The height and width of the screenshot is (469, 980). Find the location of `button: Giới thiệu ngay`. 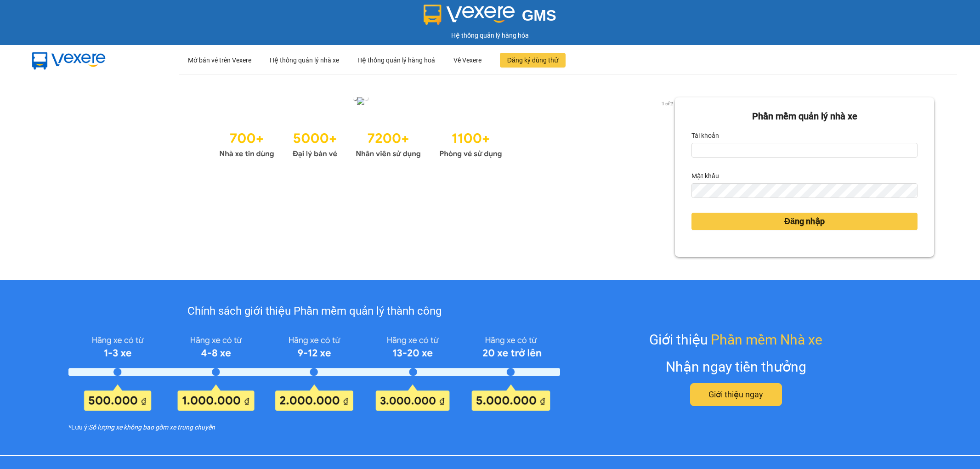

button: Giới thiệu ngay is located at coordinates (736, 395).